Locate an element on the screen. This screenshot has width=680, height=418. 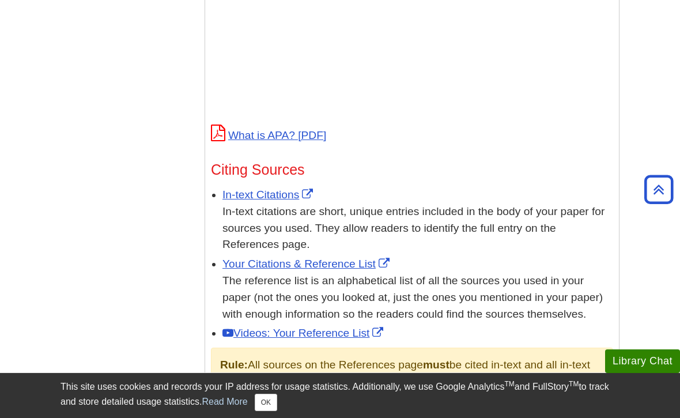
strong: must is located at coordinates (436, 364).